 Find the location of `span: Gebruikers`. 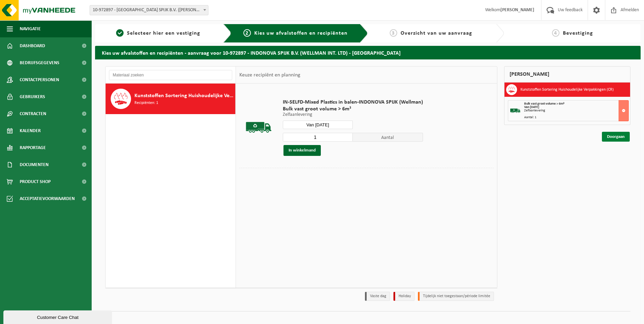

span: Gebruikers is located at coordinates (32, 97).